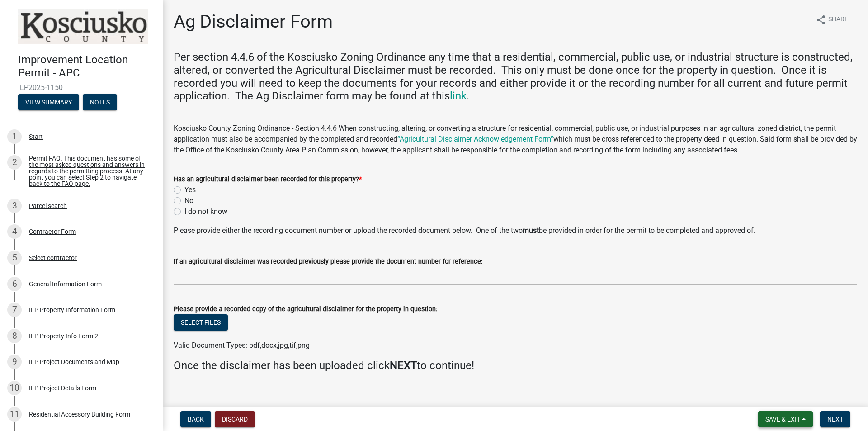 Image resolution: width=868 pixels, height=431 pixels. I want to click on div: Contractor Form, so click(52, 231).